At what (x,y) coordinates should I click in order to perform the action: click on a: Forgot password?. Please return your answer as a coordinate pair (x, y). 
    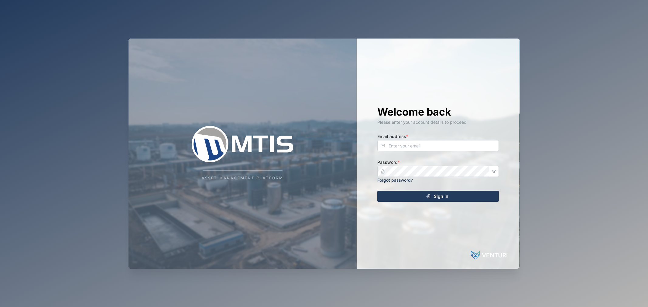
    Looking at the image, I should click on (395, 180).